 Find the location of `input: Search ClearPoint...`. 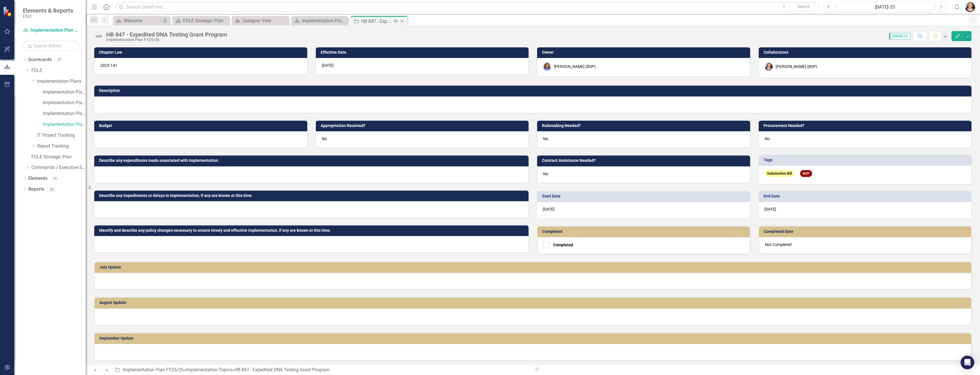

input: Search ClearPoint... is located at coordinates (468, 7).